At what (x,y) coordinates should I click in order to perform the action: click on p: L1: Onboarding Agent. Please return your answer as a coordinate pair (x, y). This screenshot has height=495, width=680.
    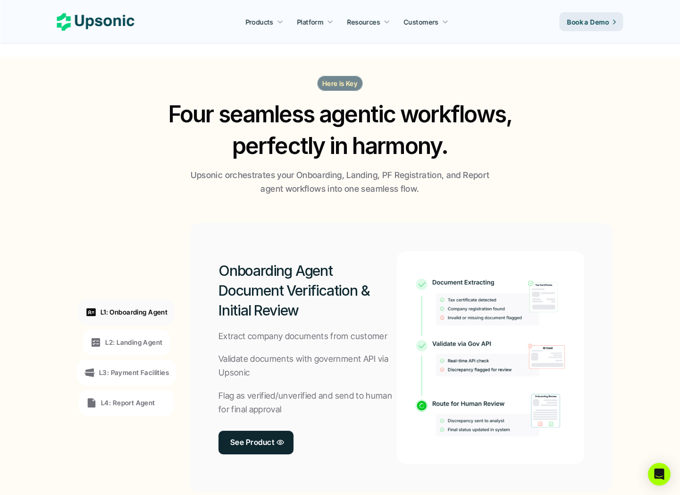
    Looking at the image, I should click on (134, 311).